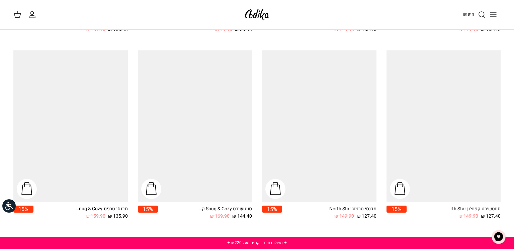 This screenshot has height=249, width=514. Describe the element at coordinates (223, 30) in the screenshot. I see `span: 99.90 ₪` at that location.